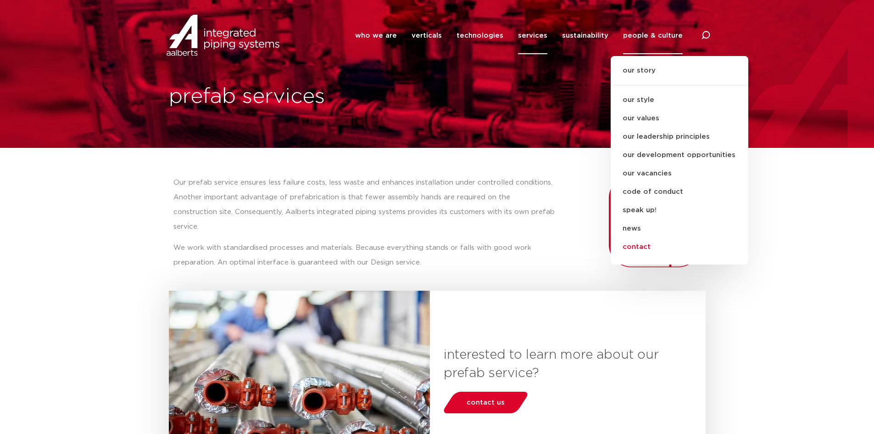  What do you see at coordinates (519, 35) in the screenshot?
I see `nav: Menu` at bounding box center [519, 35].